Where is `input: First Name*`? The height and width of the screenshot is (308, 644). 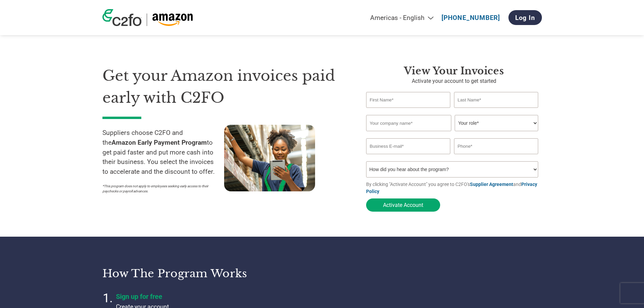 input: First Name* is located at coordinates (409, 100).